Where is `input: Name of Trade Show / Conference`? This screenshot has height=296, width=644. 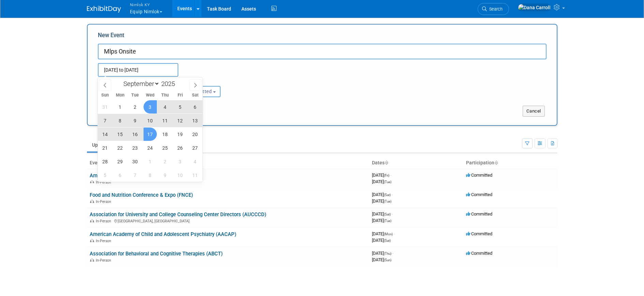 input: Name of Trade Show / Conference is located at coordinates (322, 52).